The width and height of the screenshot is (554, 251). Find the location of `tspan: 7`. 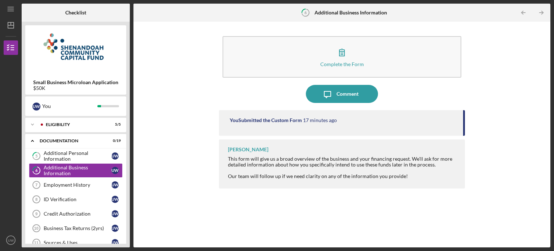

tspan: 7 is located at coordinates (36, 185).